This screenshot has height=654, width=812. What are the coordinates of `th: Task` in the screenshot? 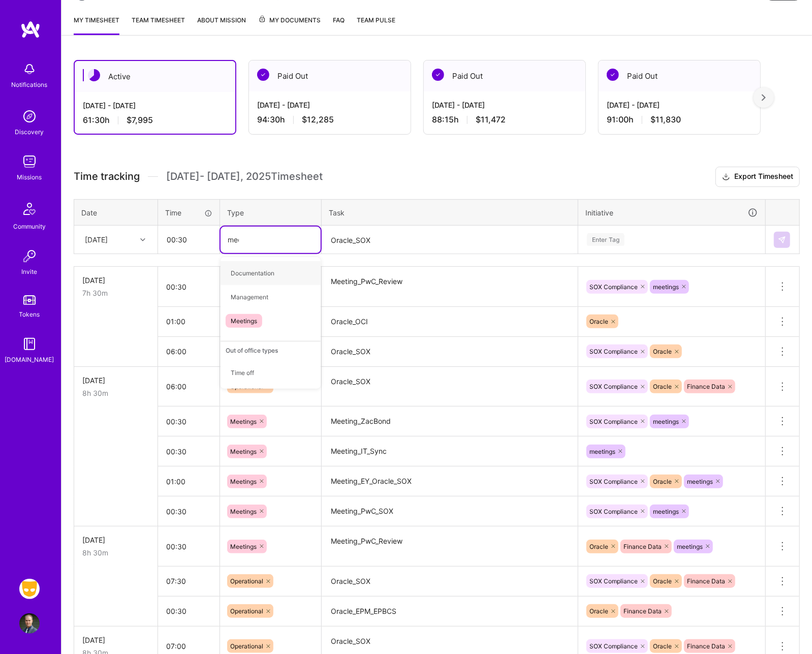 It's located at (449, 212).